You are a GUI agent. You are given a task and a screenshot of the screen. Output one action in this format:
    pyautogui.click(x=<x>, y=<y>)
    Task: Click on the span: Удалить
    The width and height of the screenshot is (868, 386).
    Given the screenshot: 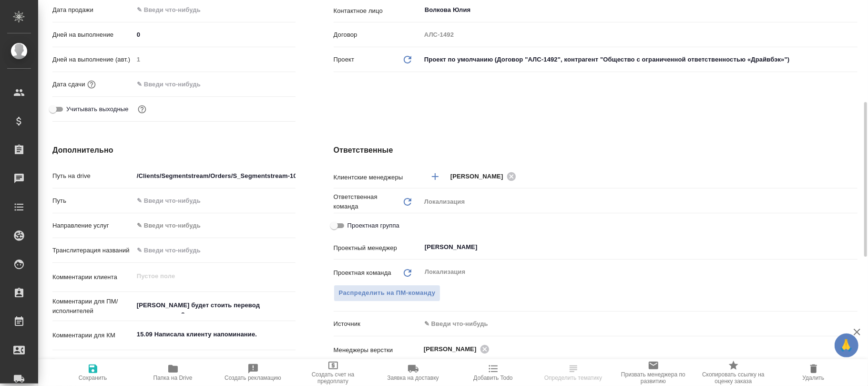 What is the action you would take?
    pyautogui.click(x=813, y=378)
    